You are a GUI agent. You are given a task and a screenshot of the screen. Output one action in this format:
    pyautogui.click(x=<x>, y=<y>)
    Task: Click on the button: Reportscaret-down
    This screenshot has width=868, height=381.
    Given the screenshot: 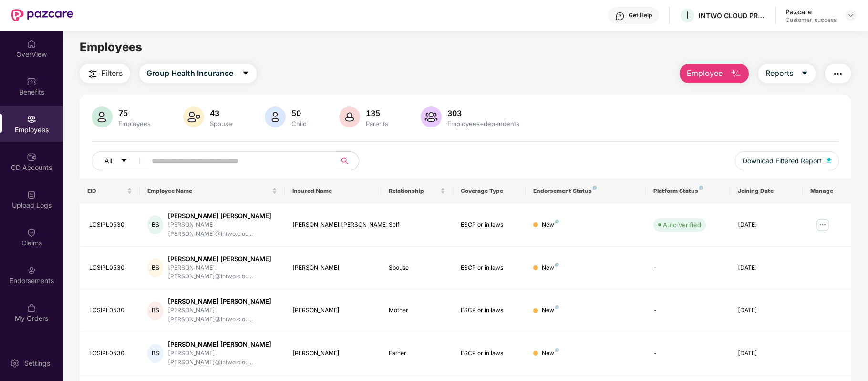 What is the action you would take?
    pyautogui.click(x=787, y=74)
    